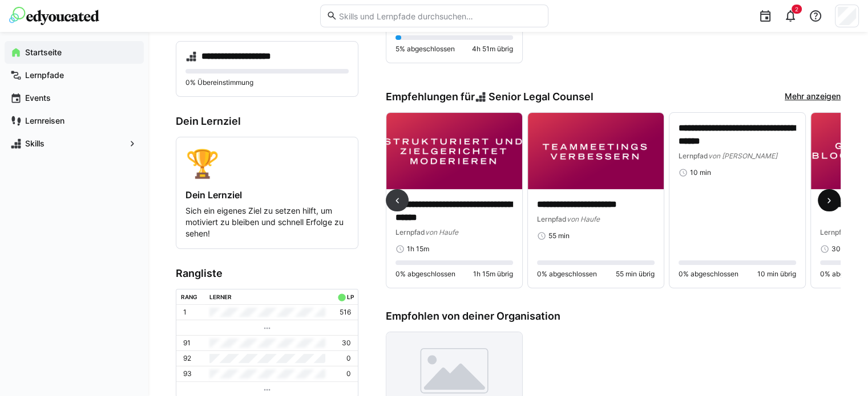 The image size is (868, 396). I want to click on span: Senior Legal Counsel, so click(541, 97).